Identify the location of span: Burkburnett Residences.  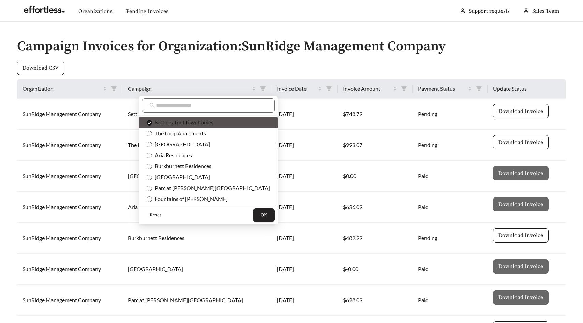
(182, 166).